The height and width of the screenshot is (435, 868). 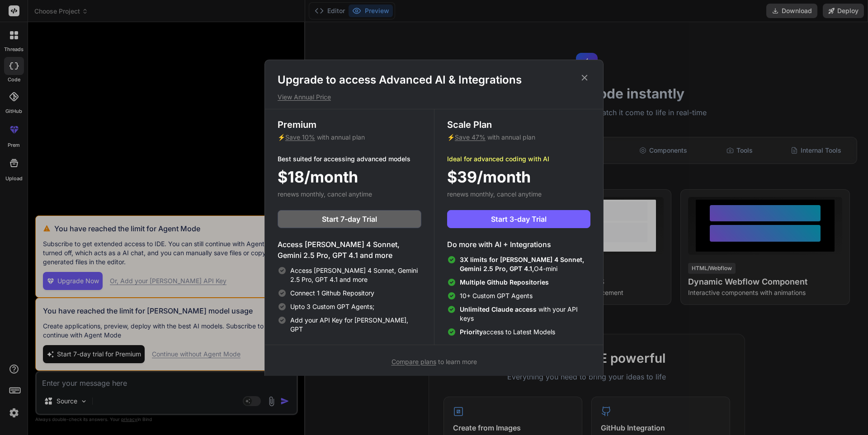 I want to click on span: Multiple Github Repositories, so click(x=504, y=282).